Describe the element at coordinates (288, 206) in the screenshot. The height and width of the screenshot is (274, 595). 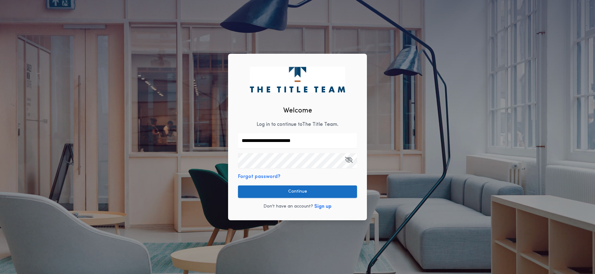
I see `p: Don't have an account?` at that location.